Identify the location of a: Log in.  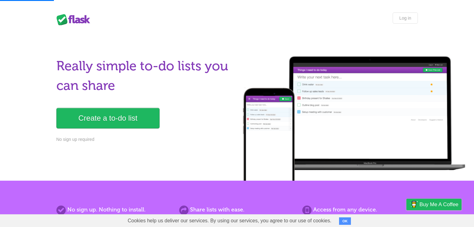
(405, 18).